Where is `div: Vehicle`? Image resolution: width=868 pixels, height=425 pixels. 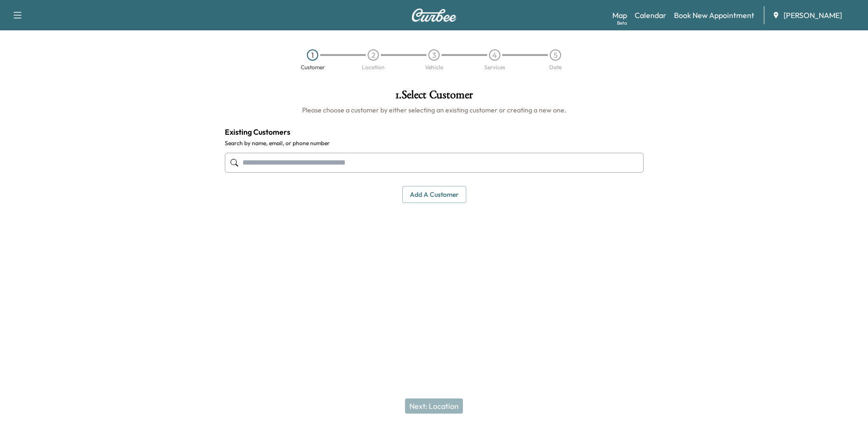
div: Vehicle is located at coordinates (434, 67).